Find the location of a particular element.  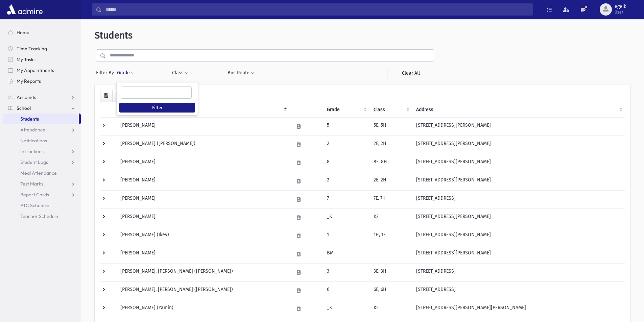

th: Class: activate to sort column ascending is located at coordinates (391, 110).